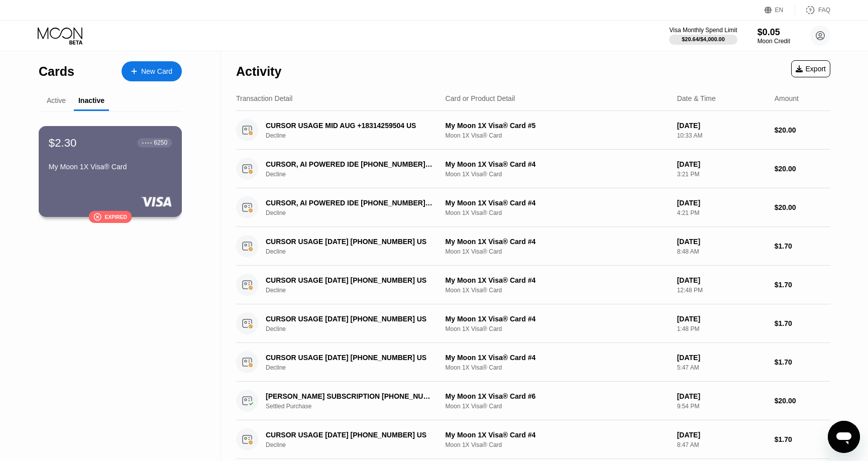 The height and width of the screenshot is (461, 868). What do you see at coordinates (786, 99) in the screenshot?
I see `div: Amount` at bounding box center [786, 99].